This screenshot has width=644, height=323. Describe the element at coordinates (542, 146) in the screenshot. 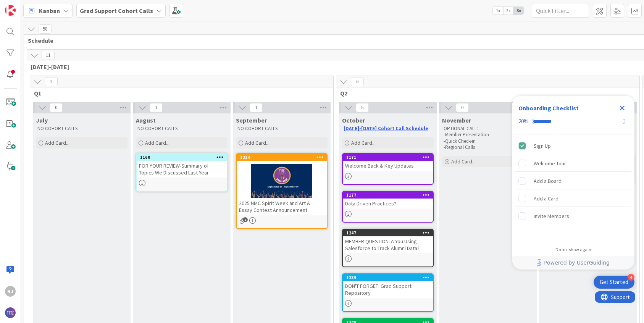

I see `div: Sign Up` at that location.